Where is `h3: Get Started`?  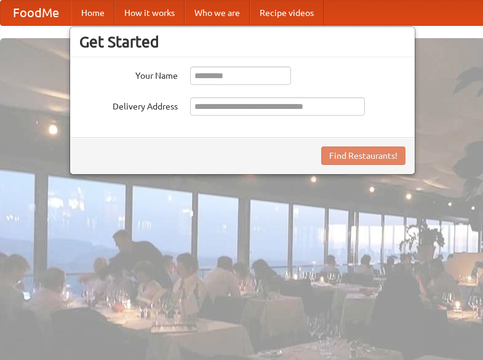
h3: Get Started is located at coordinates (242, 42).